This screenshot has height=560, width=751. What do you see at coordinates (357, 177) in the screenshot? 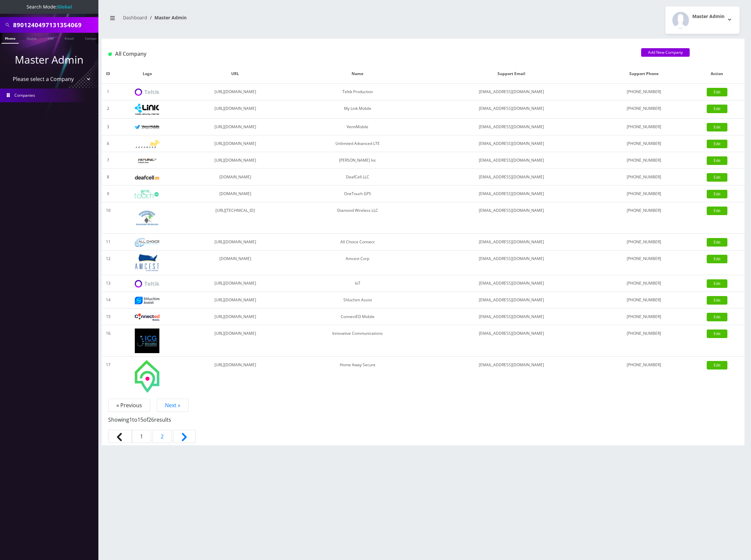
I see `td: DeafCell LLC` at bounding box center [357, 177].